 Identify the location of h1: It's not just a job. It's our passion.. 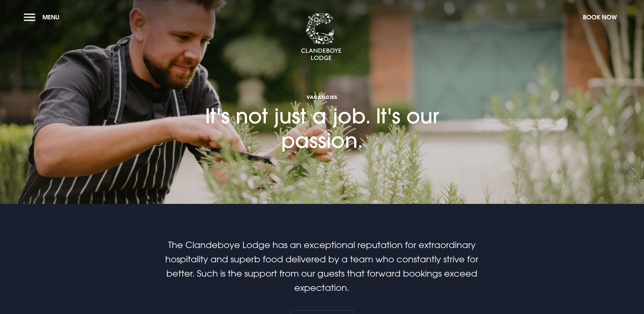
(322, 103).